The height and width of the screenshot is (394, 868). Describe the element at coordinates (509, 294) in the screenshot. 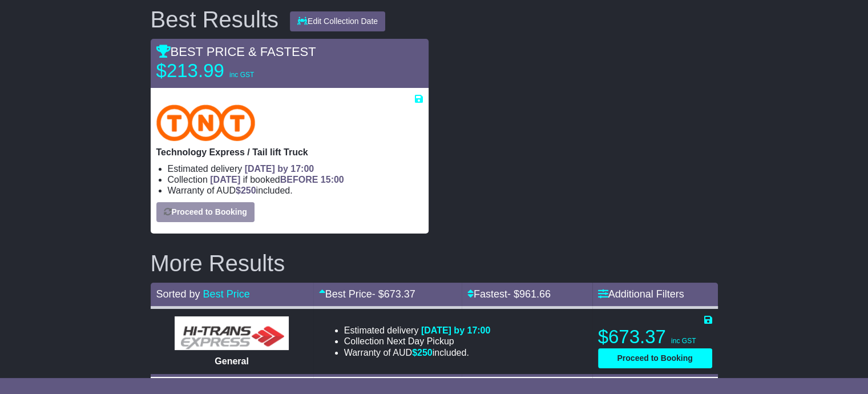

I see `a: Fastest- $961.66` at that location.